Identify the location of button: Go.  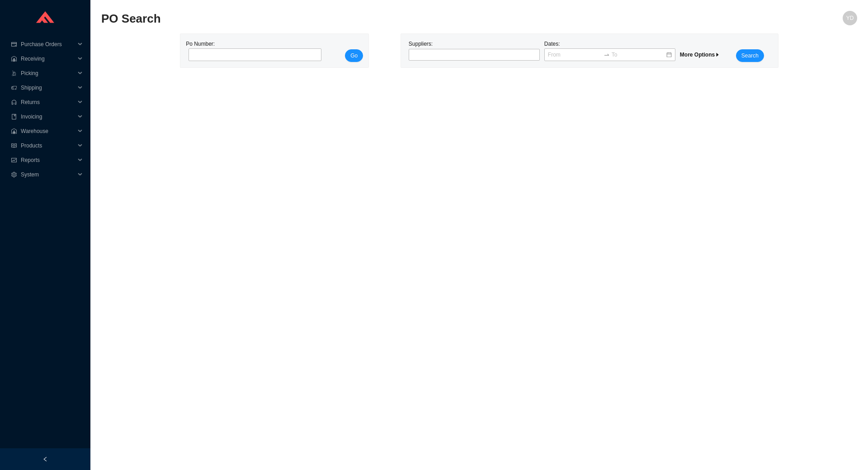
(354, 55).